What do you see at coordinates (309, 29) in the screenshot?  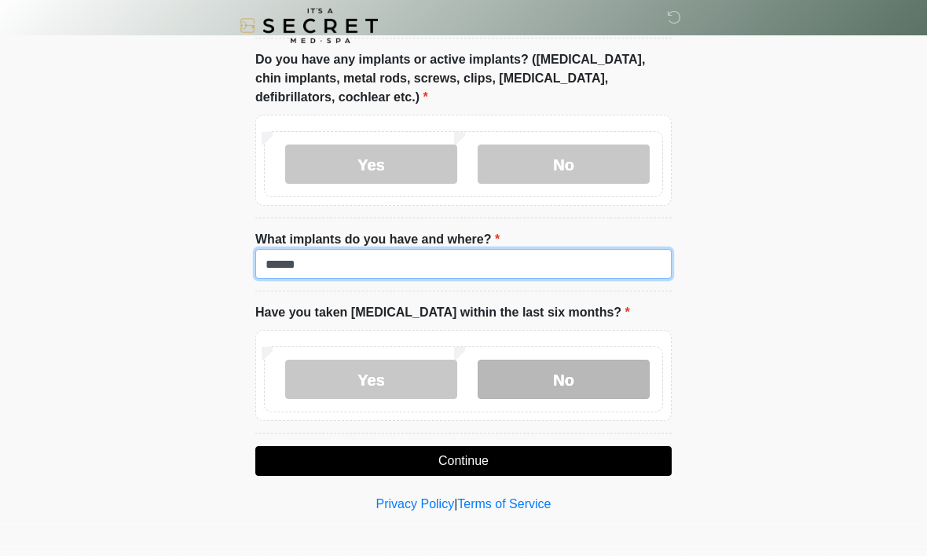 I see `img: It's A Secret Med Spa Logo` at bounding box center [309, 29].